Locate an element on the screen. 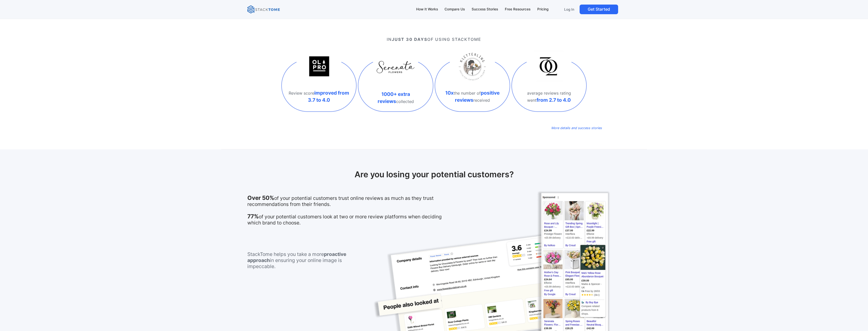 Image resolution: width=868 pixels, height=331 pixels. strong: Over 50% is located at coordinates (260, 198).